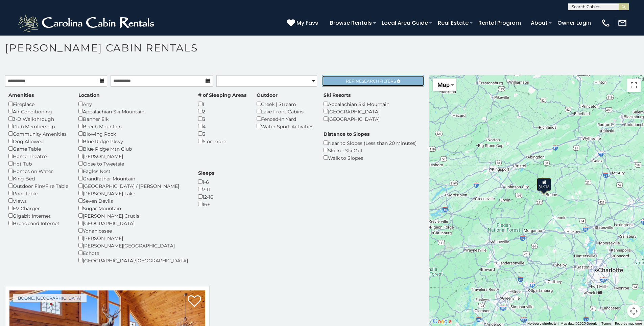 This screenshot has width=644, height=326. I want to click on span: My Favs, so click(307, 23).